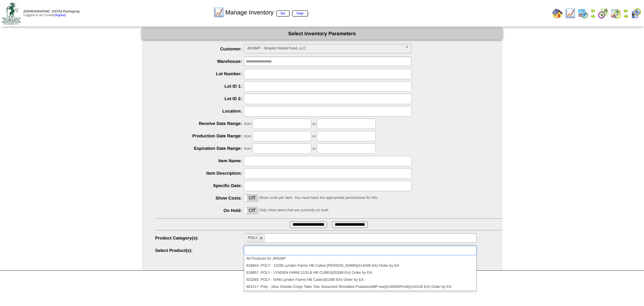 Image resolution: width=644 pixels, height=306 pixels. I want to click on label: Receive Date Range:, so click(200, 123).